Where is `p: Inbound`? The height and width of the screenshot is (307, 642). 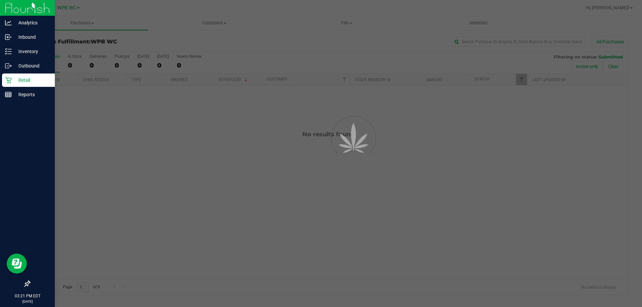
p: Inbound is located at coordinates (32, 37).